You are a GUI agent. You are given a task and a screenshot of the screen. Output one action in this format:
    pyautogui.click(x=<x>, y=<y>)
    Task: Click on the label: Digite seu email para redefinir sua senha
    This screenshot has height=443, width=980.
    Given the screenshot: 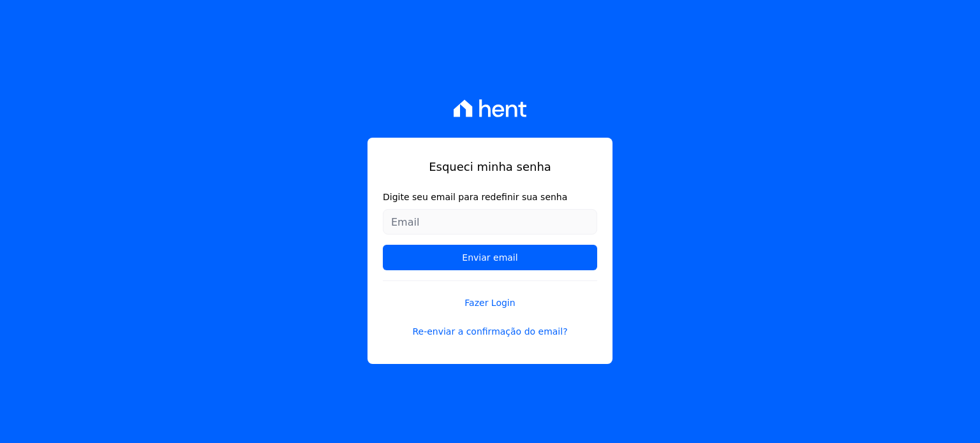 What is the action you would take?
    pyautogui.click(x=490, y=197)
    